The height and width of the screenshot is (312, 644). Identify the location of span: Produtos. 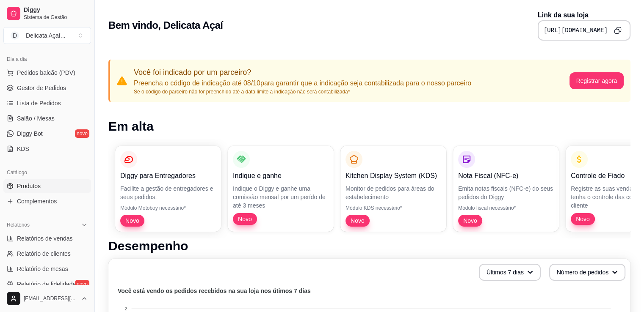
(29, 186).